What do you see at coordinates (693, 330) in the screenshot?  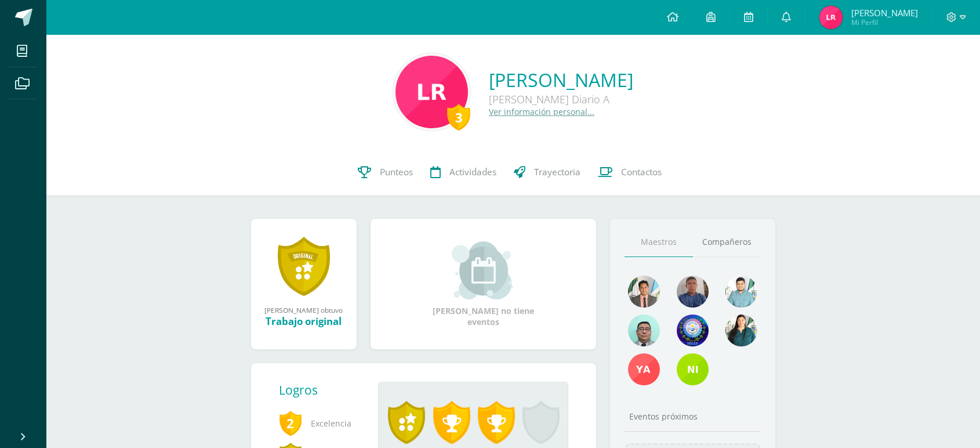 I see `img: dc2fb6421a228f6616e653f2693e2525.png` at bounding box center [693, 330].